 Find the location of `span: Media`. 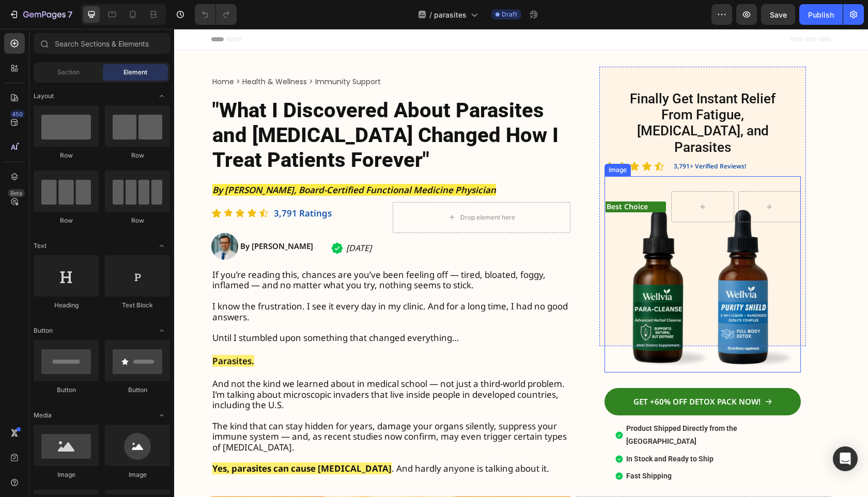

span: Media is located at coordinates (43, 415).